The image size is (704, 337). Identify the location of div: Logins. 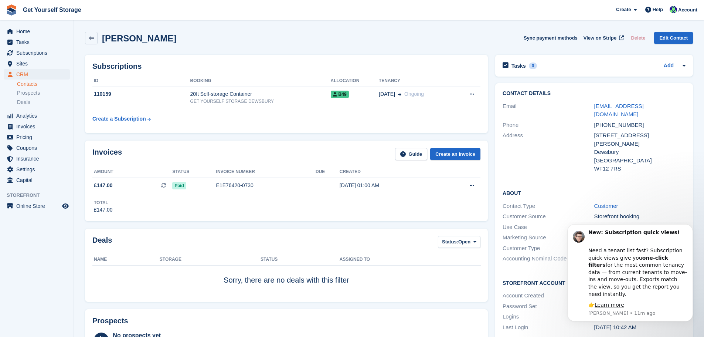
(548, 316).